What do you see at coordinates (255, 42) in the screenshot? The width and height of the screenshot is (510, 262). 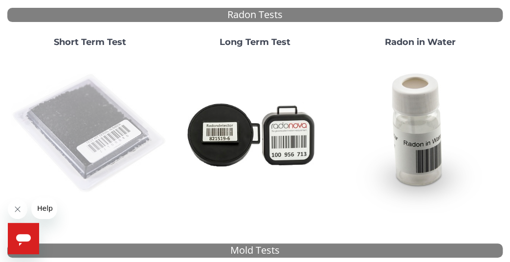 I see `strong: Long Term Test` at bounding box center [255, 42].